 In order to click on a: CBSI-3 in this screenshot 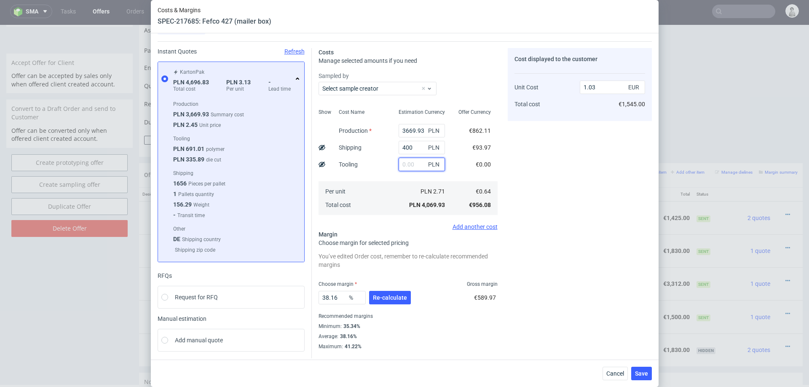, I will do `click(281, 268)`.